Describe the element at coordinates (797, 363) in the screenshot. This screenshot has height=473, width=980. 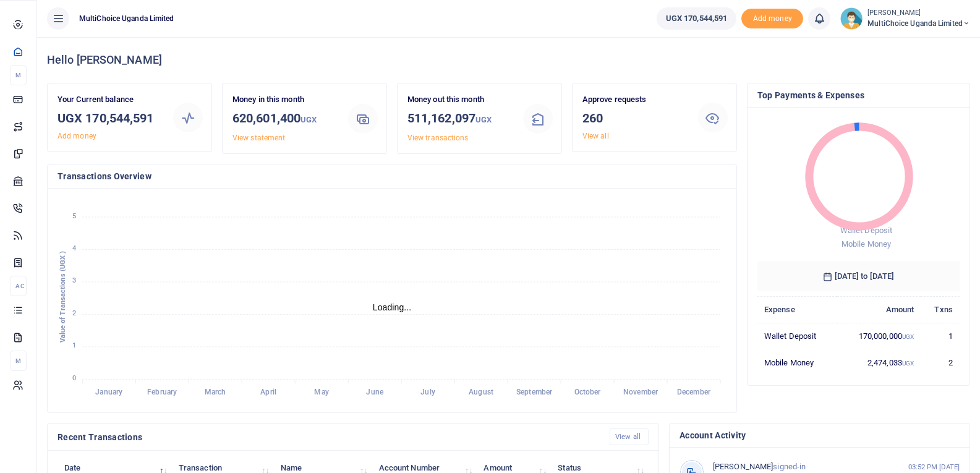
I see `td: Mobile Money` at that location.